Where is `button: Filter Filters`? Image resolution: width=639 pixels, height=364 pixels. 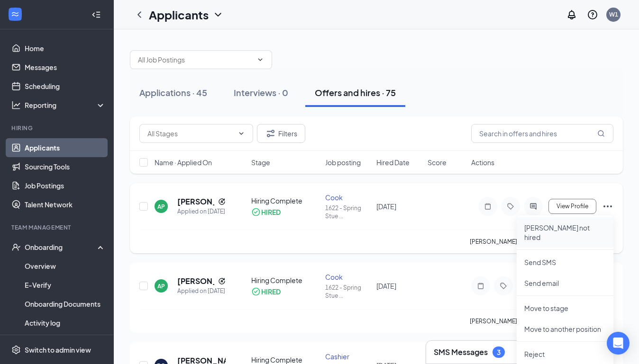 button: Filter Filters is located at coordinates (281, 133).